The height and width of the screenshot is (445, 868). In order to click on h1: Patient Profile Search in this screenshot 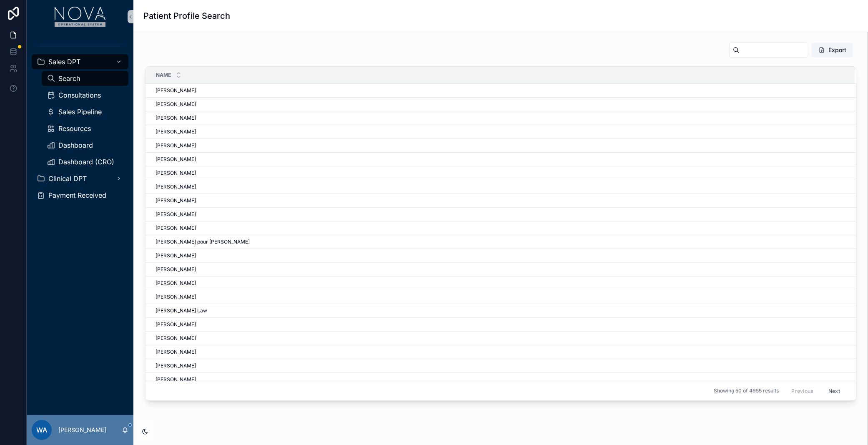, I will do `click(187, 16)`.